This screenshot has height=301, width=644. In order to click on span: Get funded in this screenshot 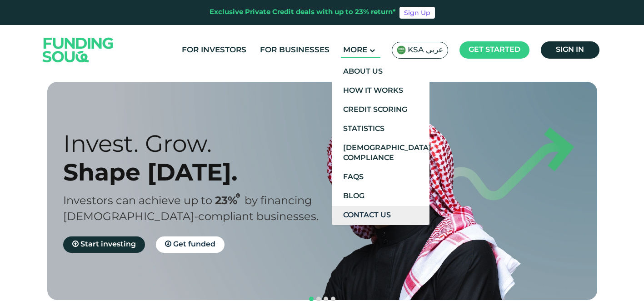, I will do `click(194, 244)`.